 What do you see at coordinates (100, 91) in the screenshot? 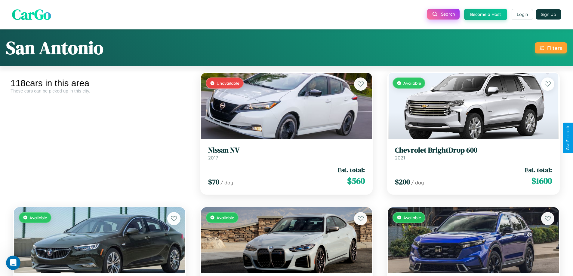
I see `div: These cars can be picked up in this city.` at bounding box center [100, 91].